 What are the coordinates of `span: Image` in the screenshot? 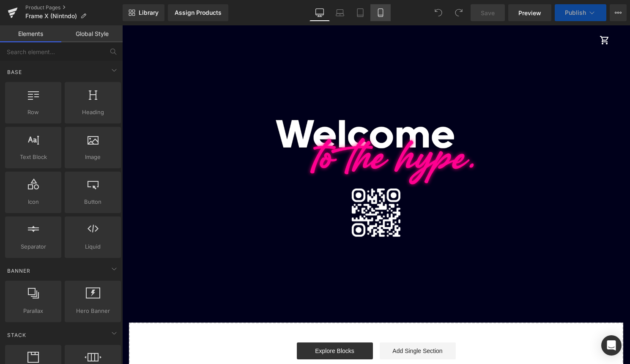 It's located at (92, 157).